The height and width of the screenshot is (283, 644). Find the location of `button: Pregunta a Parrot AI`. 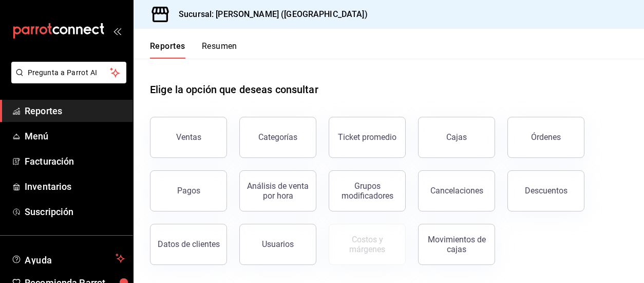

button: Pregunta a Parrot AI is located at coordinates (69, 72).